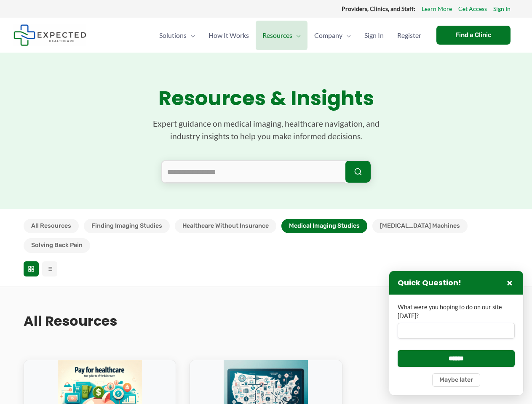  What do you see at coordinates (473, 35) in the screenshot?
I see `a: Find a Clinic` at bounding box center [473, 35].